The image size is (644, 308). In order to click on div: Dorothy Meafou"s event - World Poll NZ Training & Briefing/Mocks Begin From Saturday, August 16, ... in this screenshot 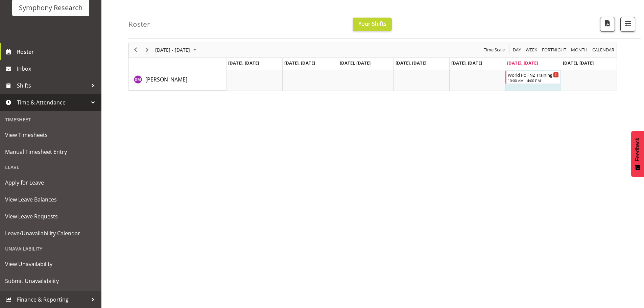, I will do `click(533, 77)`.